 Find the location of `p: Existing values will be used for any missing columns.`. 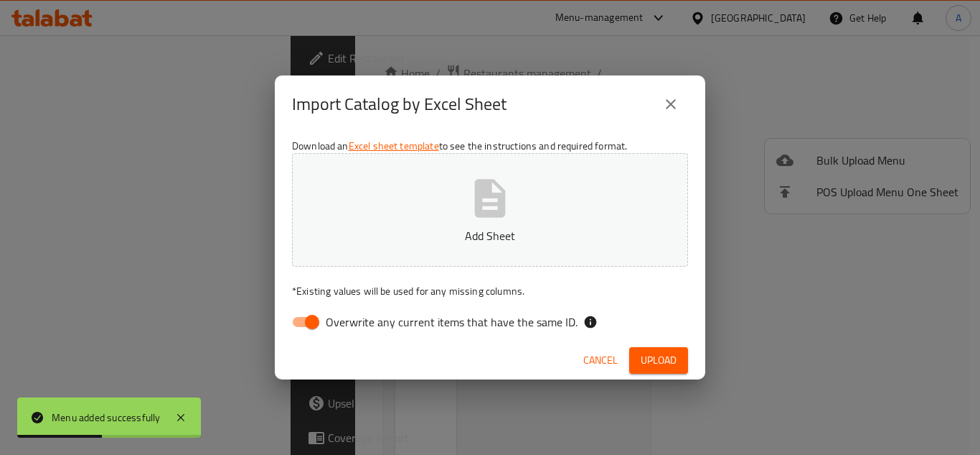

p: Existing values will be used for any missing columns. is located at coordinates (490, 291).